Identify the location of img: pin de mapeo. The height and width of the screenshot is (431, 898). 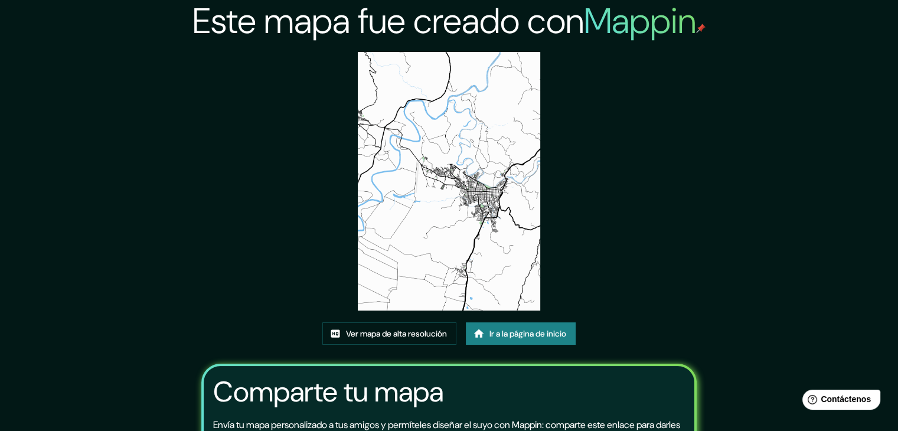
(701, 28).